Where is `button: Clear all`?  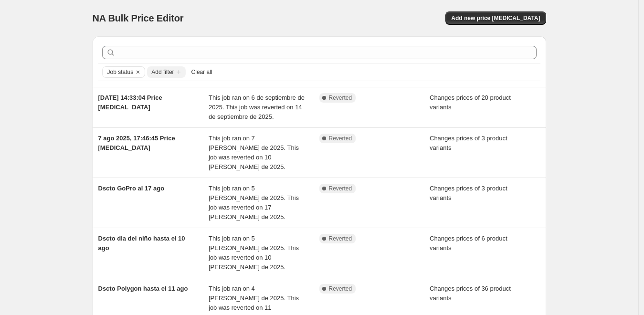
button: Clear all is located at coordinates (202, 72).